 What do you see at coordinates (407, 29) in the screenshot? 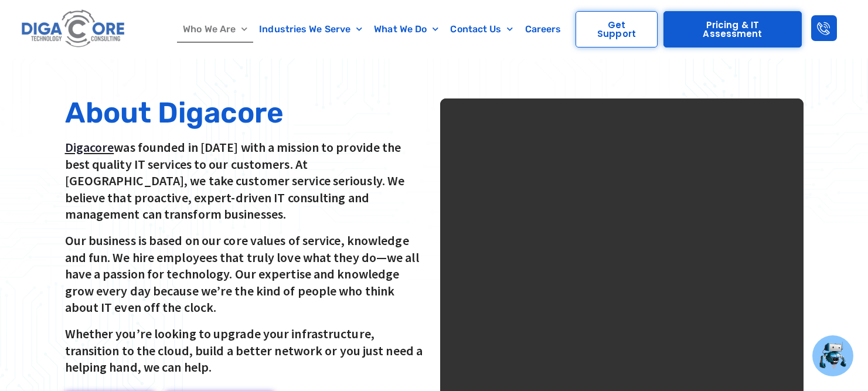
I see `a: What We Do` at bounding box center [407, 29].